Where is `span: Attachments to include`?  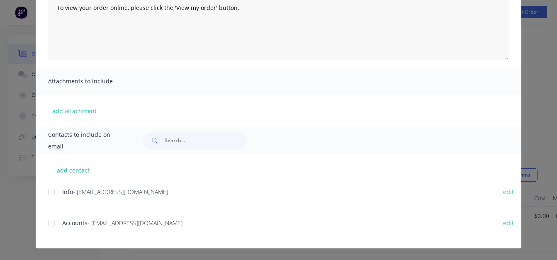
span: Attachments to include is located at coordinates (94, 81).